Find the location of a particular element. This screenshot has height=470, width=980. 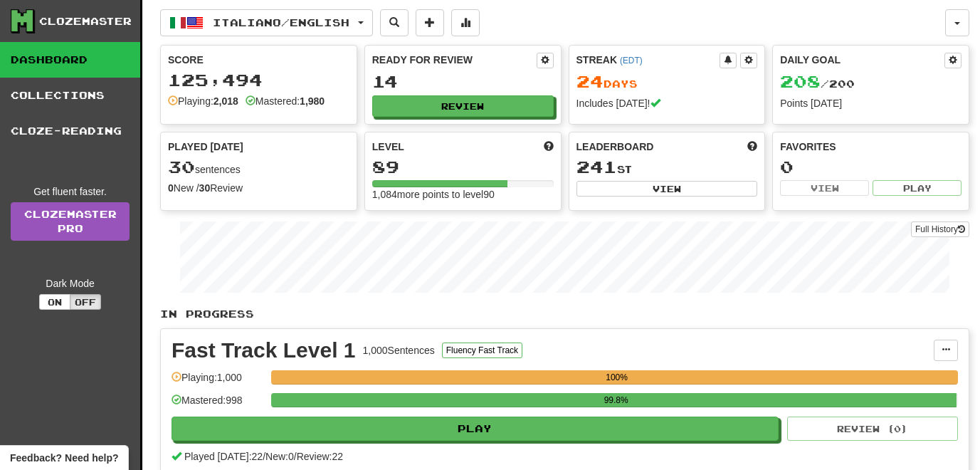

button: More stats is located at coordinates (465, 22).